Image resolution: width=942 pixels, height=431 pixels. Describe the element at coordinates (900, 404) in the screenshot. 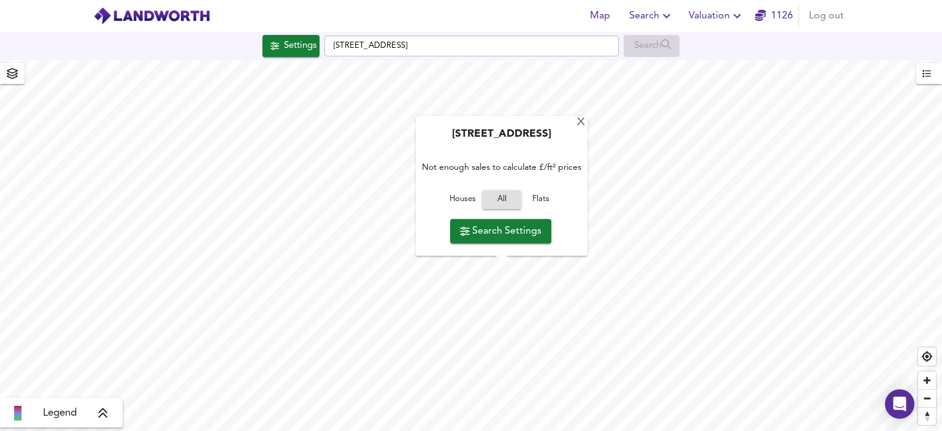

I see `div: Open Intercom Messenger` at that location.